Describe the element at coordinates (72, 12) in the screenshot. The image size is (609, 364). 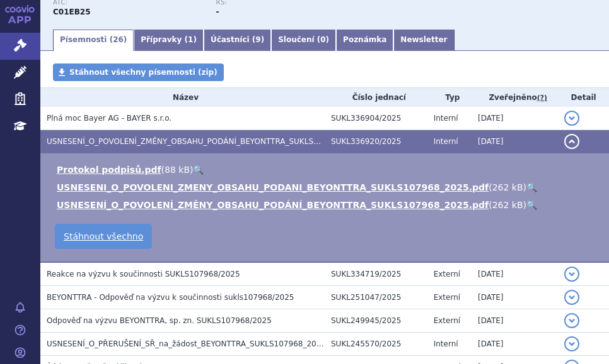
I see `strong: AKORAMIDIS` at that location.